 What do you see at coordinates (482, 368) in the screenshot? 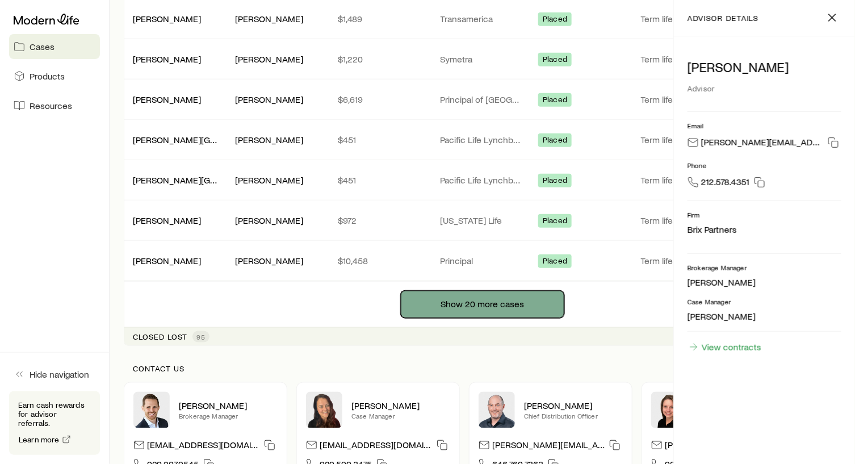
I see `p: Contact us` at bounding box center [482, 368].